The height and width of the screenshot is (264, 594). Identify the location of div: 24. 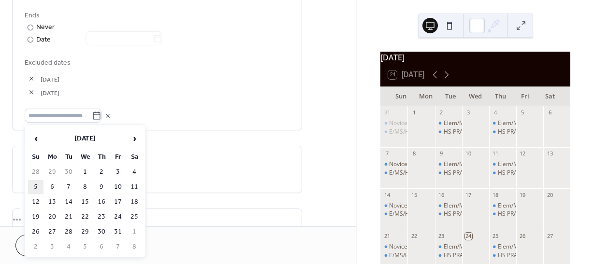
(469, 236).